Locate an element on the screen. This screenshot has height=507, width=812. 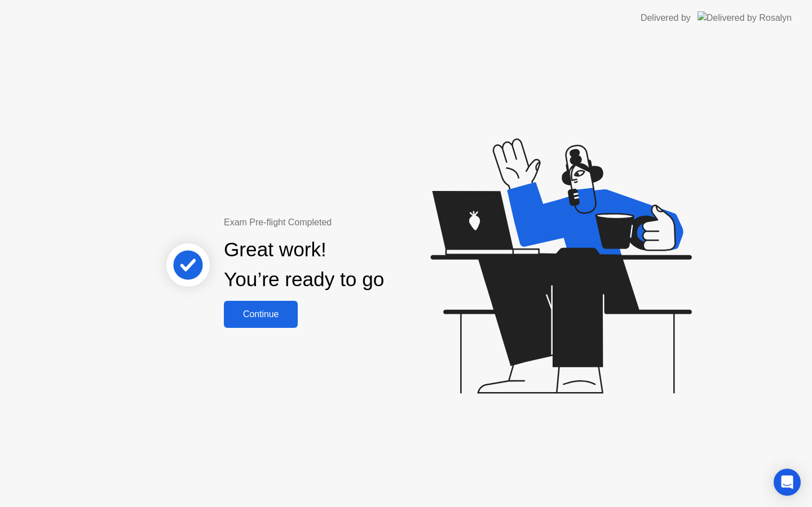
img: Delivered by Rosalyn is located at coordinates (744, 17).